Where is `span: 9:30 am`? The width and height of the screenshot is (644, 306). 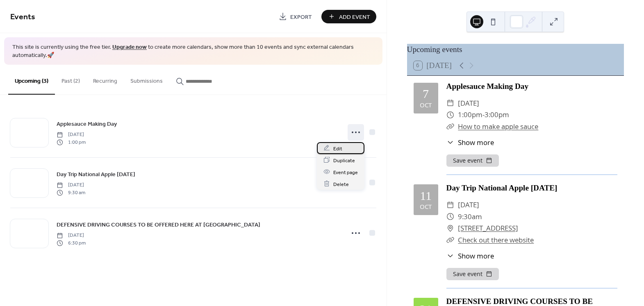
span: 9:30 am is located at coordinates (71, 193).